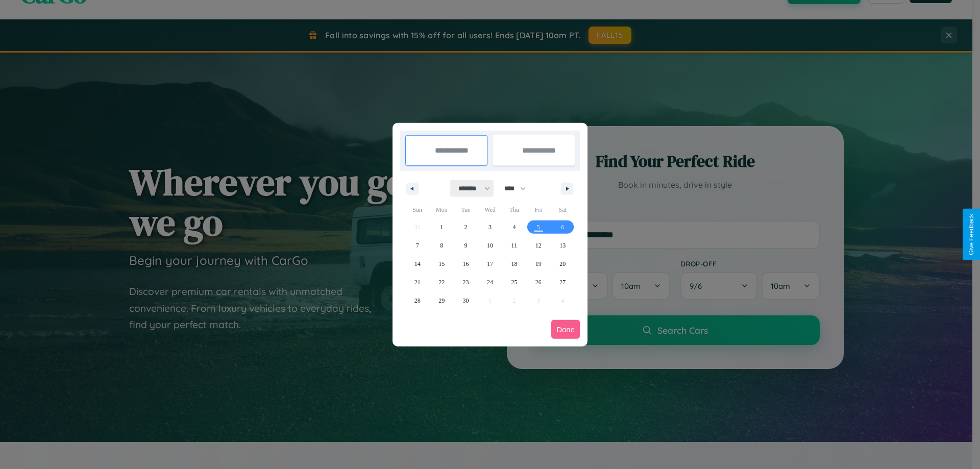  Describe the element at coordinates (514, 246) in the screenshot. I see `button: 11` at that location.